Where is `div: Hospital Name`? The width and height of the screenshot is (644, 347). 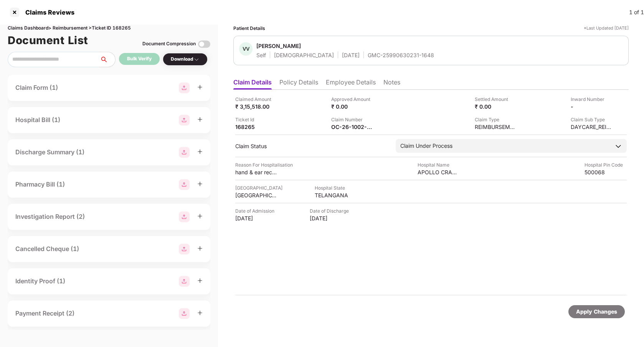
div: Hospital Name is located at coordinates (439, 165).